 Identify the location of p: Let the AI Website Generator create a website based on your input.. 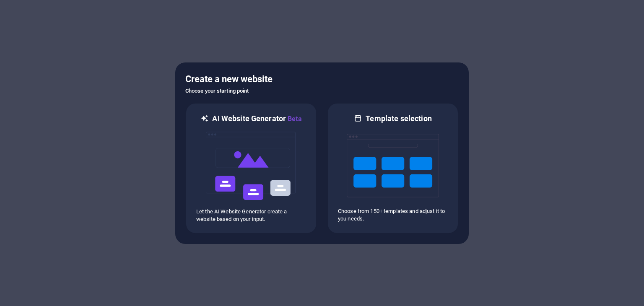
(251, 216).